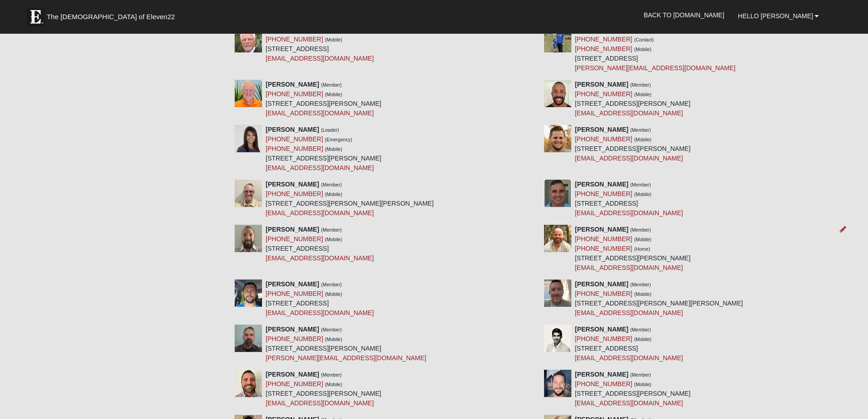  I want to click on img: Eleven22 logo, so click(36, 17).